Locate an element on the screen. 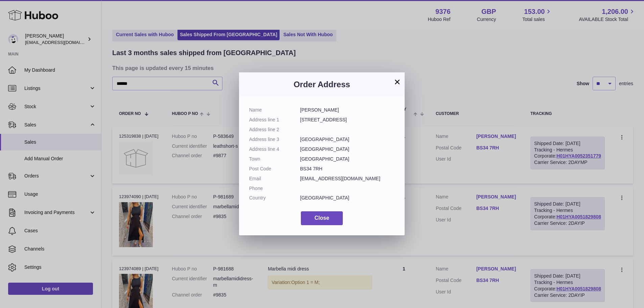 The image size is (644, 308). dt: Address line 1 is located at coordinates (275, 120).